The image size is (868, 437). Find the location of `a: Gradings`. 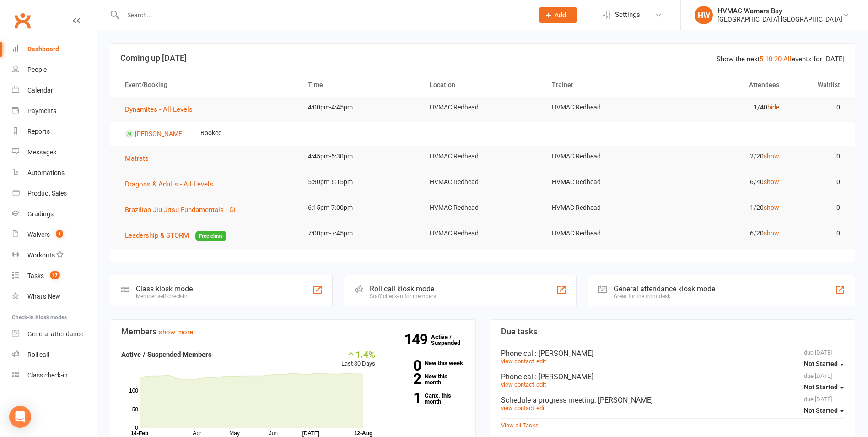

a: Gradings is located at coordinates (54, 214).